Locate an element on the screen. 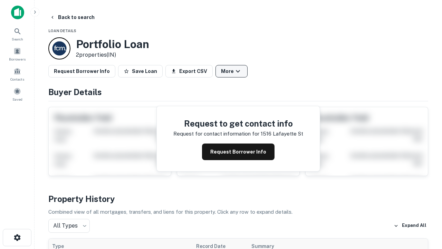  a: Contacts is located at coordinates (17, 74).